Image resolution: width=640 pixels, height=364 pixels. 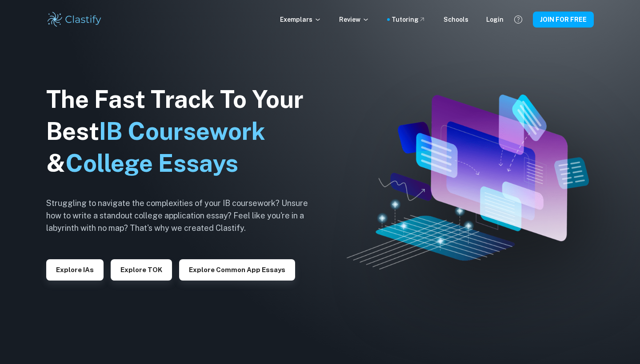 I want to click on div: Tutoring, so click(x=408, y=20).